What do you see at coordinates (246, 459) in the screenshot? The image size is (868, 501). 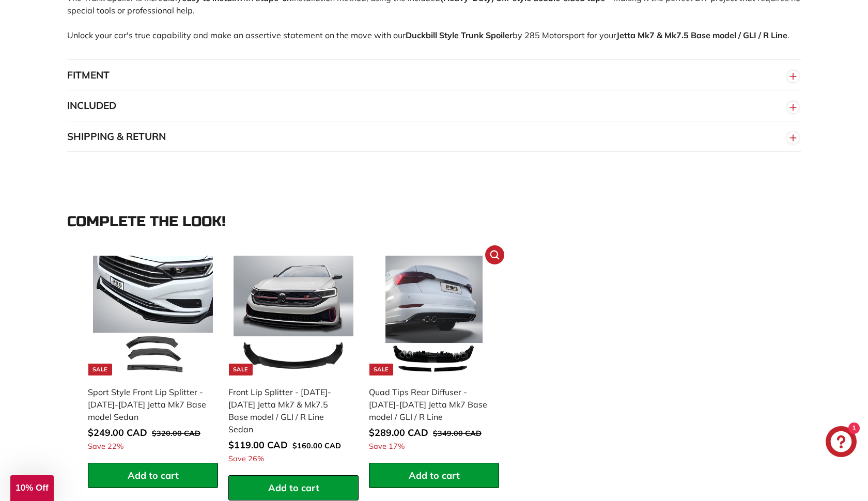 I see `span: Save 26%` at bounding box center [246, 459].